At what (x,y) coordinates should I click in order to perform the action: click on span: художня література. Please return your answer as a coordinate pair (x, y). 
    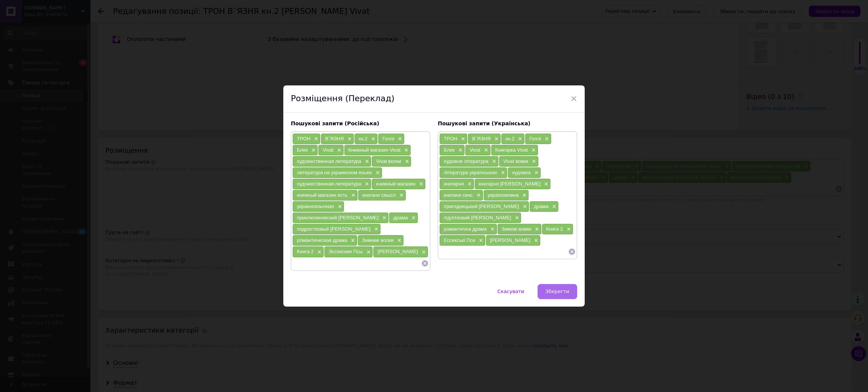
    Looking at the image, I should click on (466, 161).